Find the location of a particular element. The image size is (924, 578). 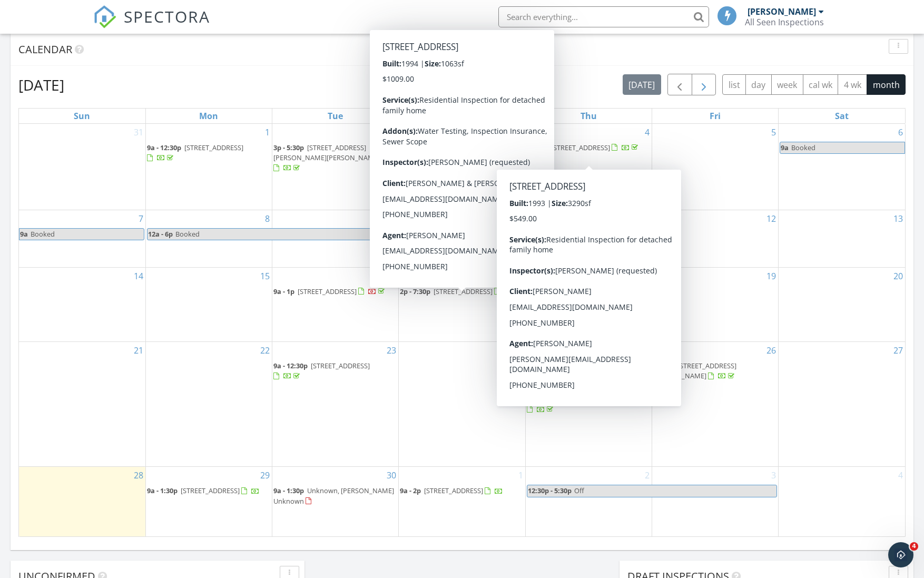

span: 9a - 12:30p is located at coordinates (544, 366).